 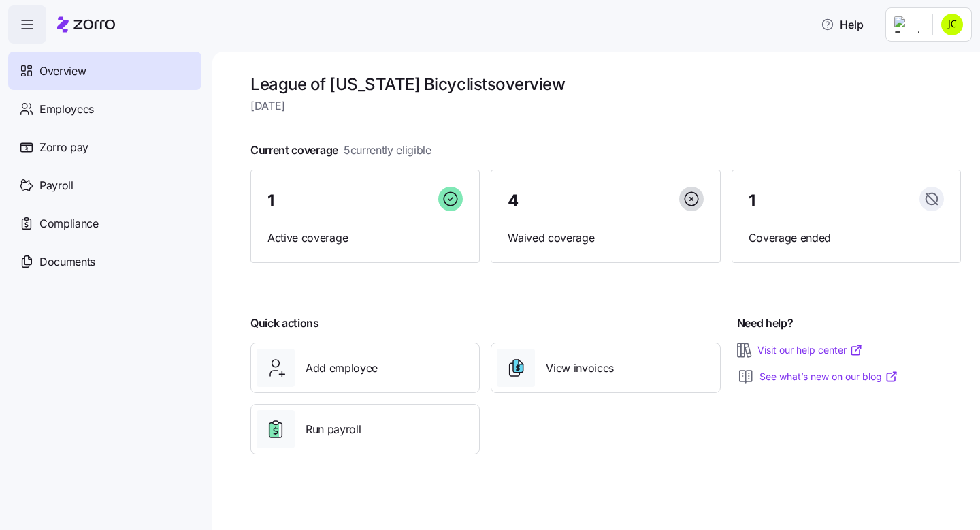 I want to click on span: Payroll, so click(x=57, y=185).